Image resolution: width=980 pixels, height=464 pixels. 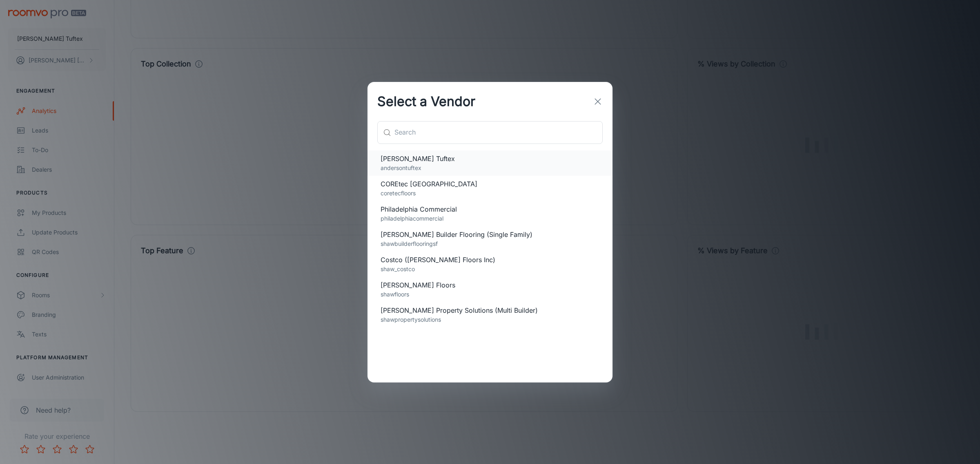 I want to click on p: shaw_costco, so click(x=490, y=269).